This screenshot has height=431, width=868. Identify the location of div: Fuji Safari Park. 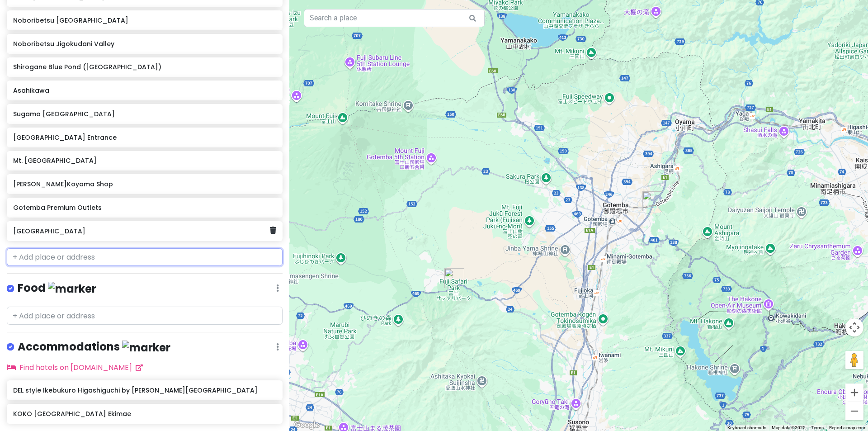
(454, 278).